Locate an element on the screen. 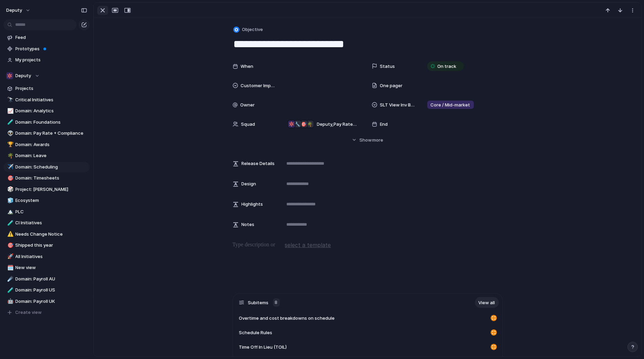 The height and width of the screenshot is (359, 644). span: When is located at coordinates (247, 67).